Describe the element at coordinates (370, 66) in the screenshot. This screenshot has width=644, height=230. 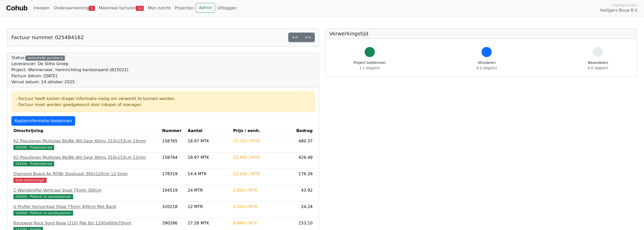
I see `div: Project toekennen` at that location.